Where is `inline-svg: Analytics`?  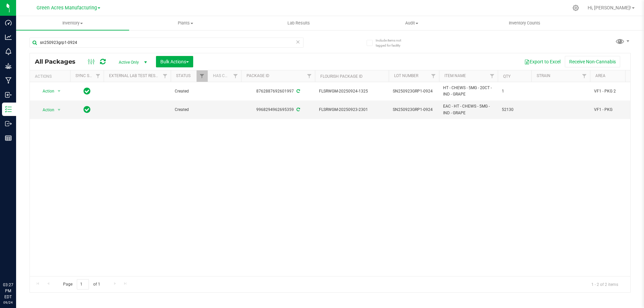 inline-svg: Analytics is located at coordinates (9, 38).